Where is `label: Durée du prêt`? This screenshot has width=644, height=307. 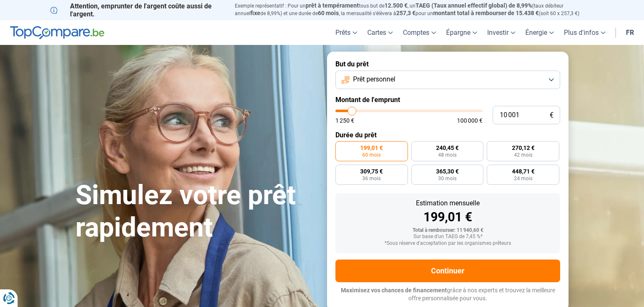
label: Durée du prêt is located at coordinates (448, 135).